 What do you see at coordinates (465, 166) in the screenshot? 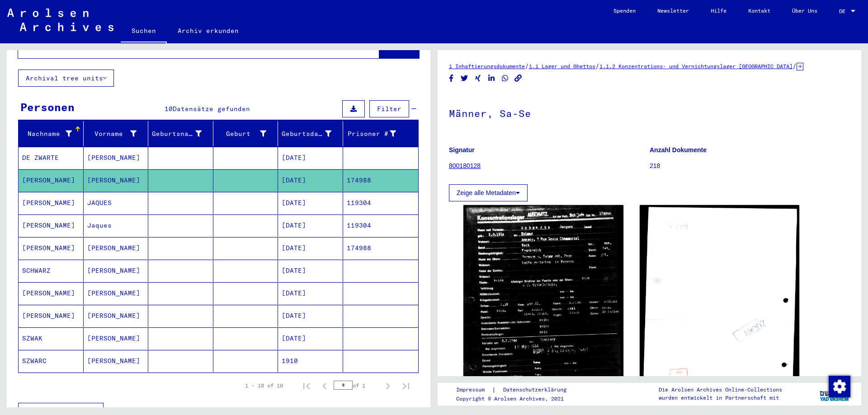
I see `a: 800180128` at bounding box center [465, 166].